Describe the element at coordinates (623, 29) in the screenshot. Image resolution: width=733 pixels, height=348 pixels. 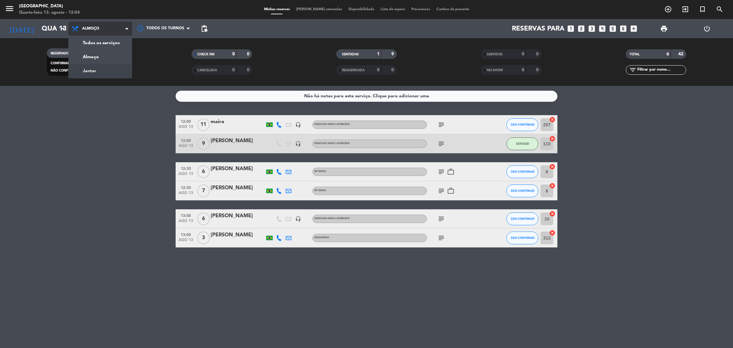
I see `i: looks_6` at that location.